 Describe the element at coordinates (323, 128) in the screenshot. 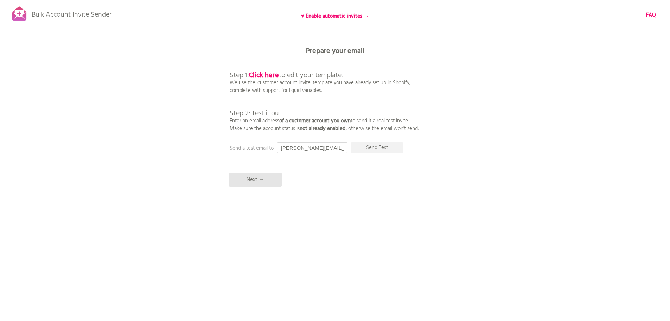

I see `b: not already enabled` at that location.